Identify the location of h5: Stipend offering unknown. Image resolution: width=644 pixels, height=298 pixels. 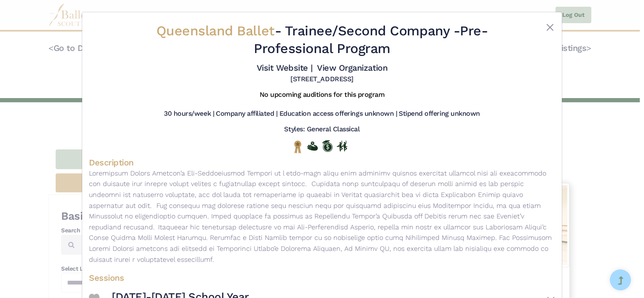
(439, 113).